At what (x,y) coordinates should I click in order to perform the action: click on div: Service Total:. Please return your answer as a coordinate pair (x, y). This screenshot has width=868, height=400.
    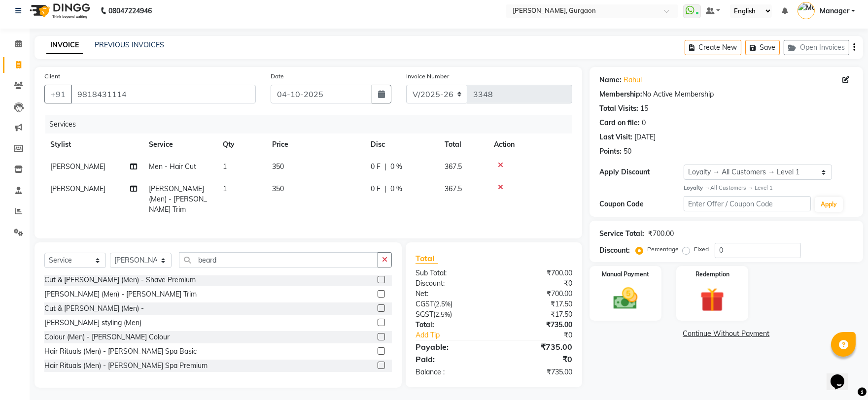
    Looking at the image, I should click on (621, 234).